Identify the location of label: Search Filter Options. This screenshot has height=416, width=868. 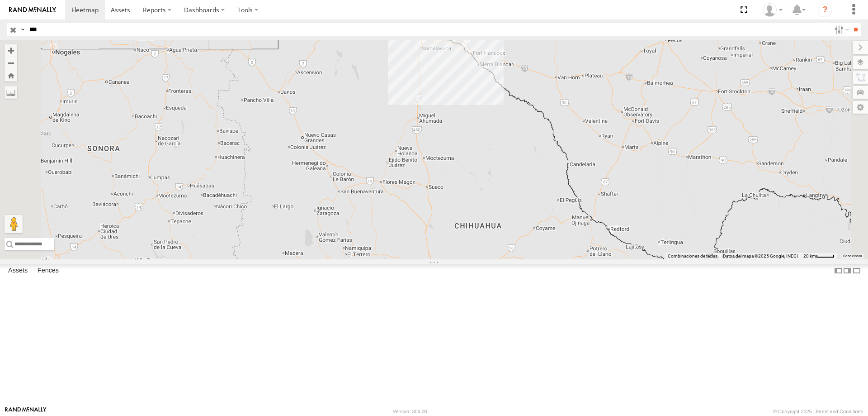
(841, 29).